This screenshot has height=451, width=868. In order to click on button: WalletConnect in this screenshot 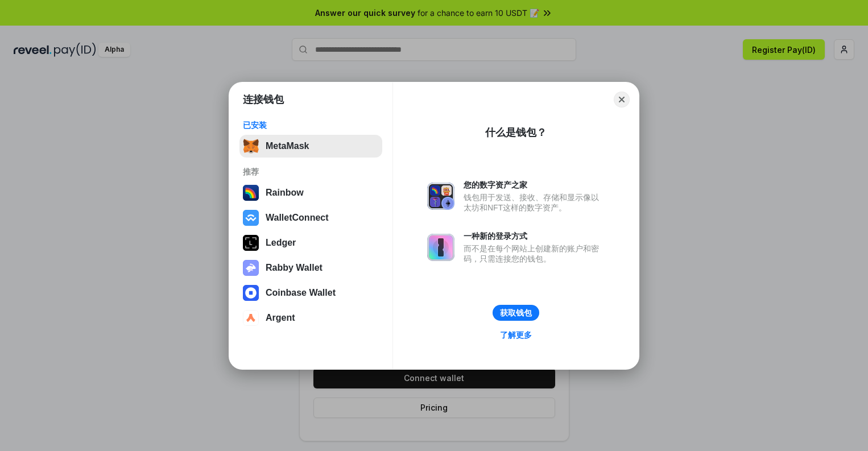, I will do `click(311, 218)`.